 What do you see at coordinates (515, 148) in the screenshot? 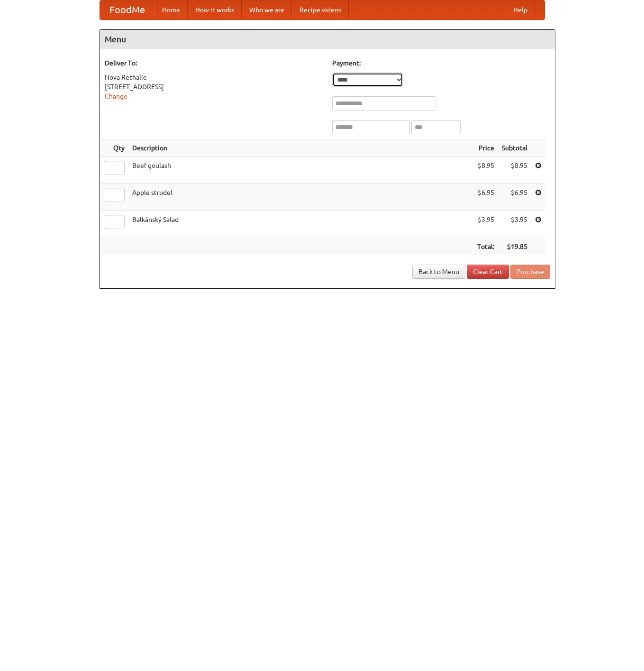
I see `th: Subtotal` at bounding box center [515, 148].